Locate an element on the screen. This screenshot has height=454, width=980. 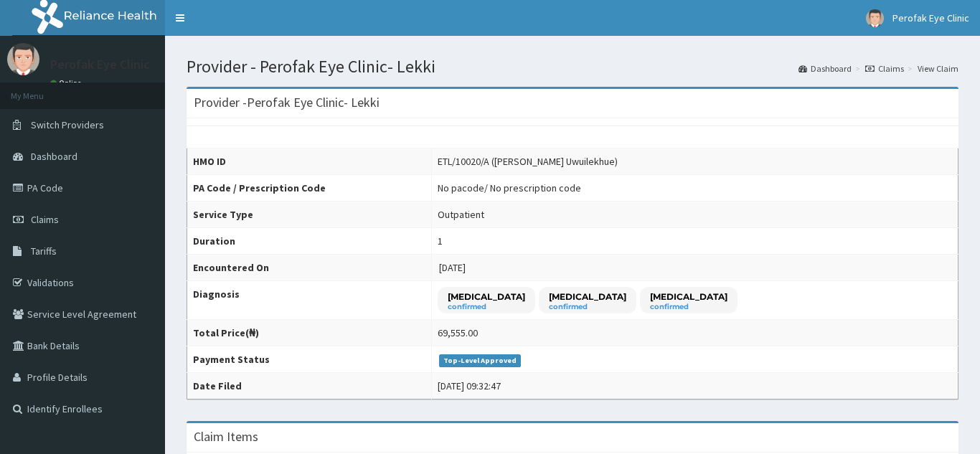
span: Claims is located at coordinates (44, 220).